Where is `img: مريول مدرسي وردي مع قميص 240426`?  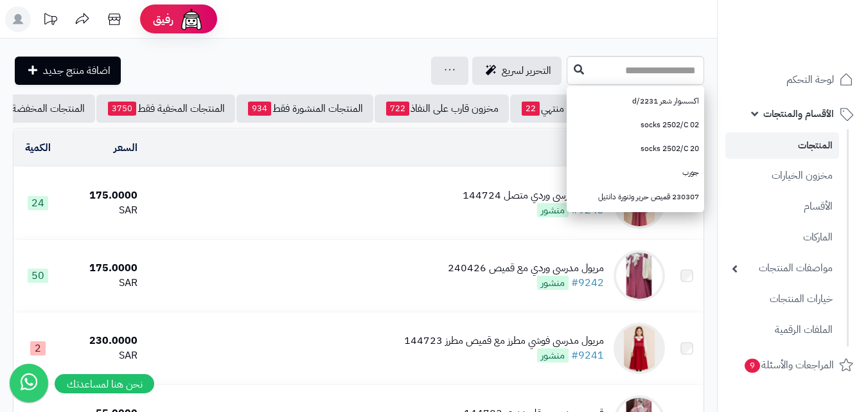 img: مريول مدرسي وردي مع قميص 240426 is located at coordinates (639, 275).